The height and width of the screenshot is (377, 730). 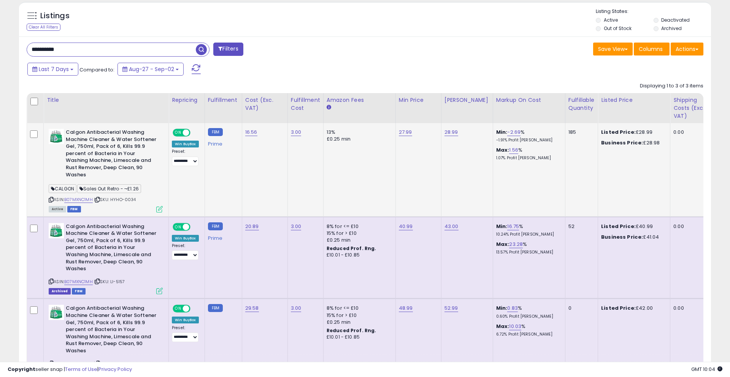 What do you see at coordinates (581, 132) in the screenshot?
I see `div: 185` at bounding box center [581, 132].